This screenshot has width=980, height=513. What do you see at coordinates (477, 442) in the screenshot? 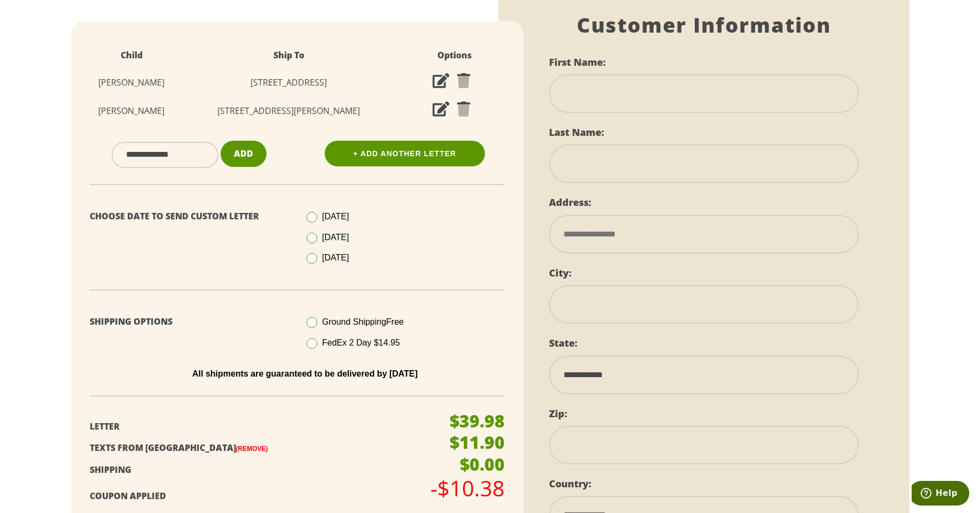
I see `p: $11.90` at bounding box center [477, 442].